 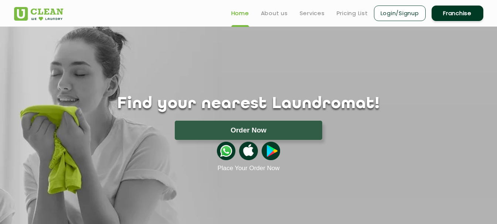 What do you see at coordinates (271, 151) in the screenshot?
I see `img: playstoreicon.png` at bounding box center [271, 151].